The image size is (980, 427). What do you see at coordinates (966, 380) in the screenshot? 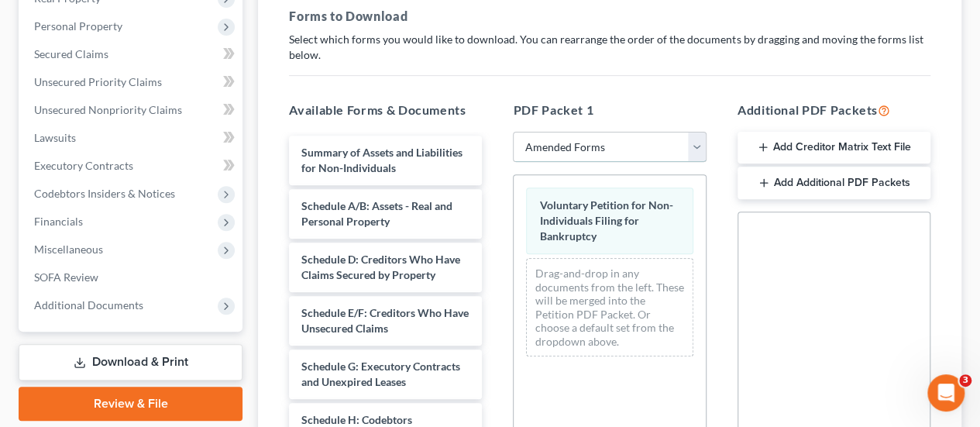
I see `span: 3` at bounding box center [966, 380].